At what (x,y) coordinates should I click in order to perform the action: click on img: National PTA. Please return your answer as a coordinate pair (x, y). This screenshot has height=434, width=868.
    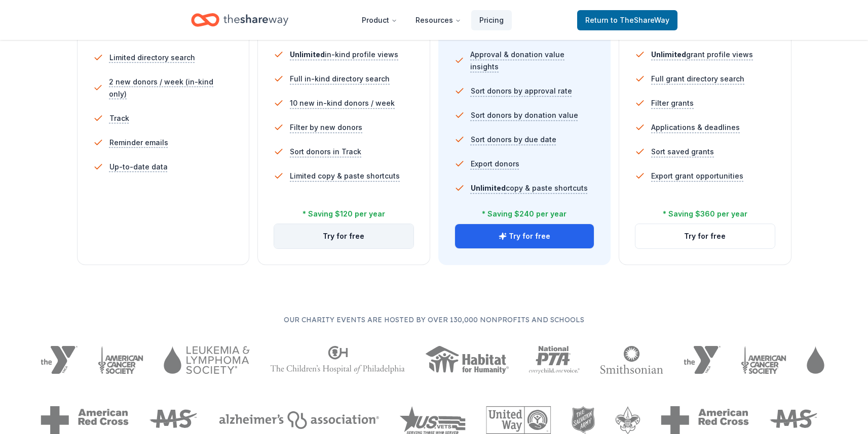
    Looking at the image, I should click on (554, 360).